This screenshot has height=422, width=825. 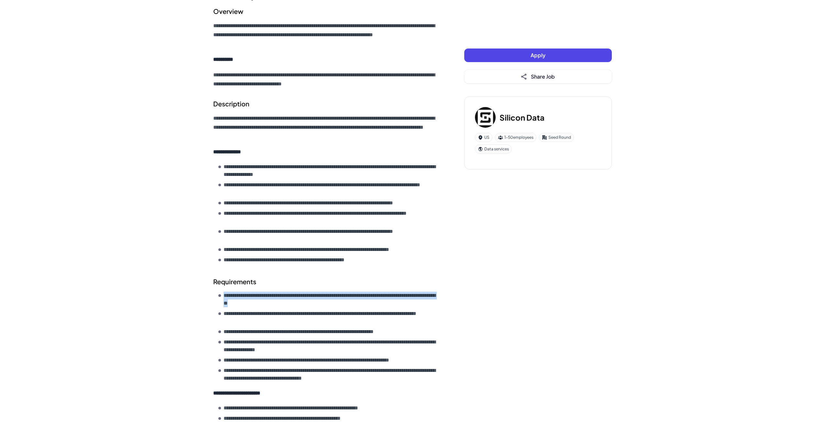 What do you see at coordinates (326, 11) in the screenshot?
I see `h2: Overview` at bounding box center [326, 11].